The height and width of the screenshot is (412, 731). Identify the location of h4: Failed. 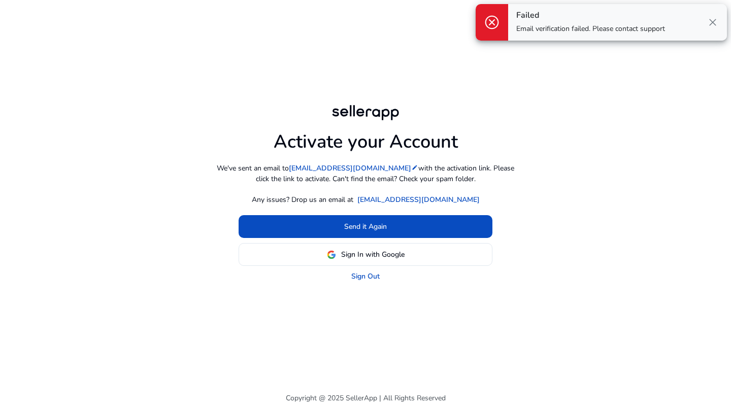
(591, 15).